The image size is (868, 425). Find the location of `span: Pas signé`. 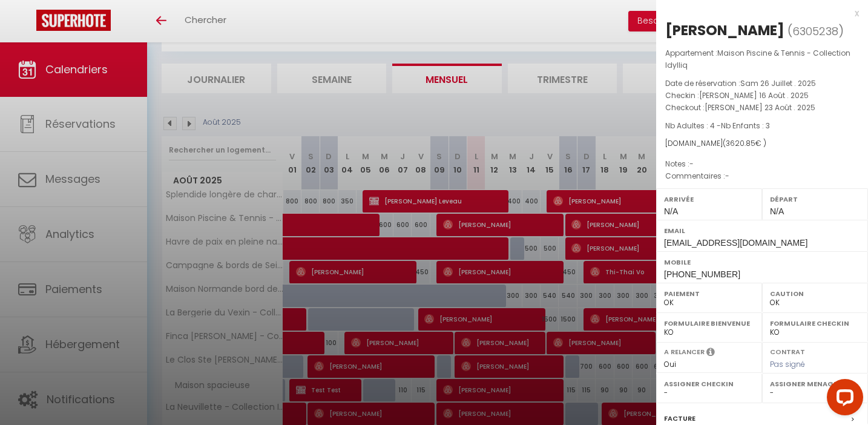

span: Pas signé is located at coordinates (787, 363).